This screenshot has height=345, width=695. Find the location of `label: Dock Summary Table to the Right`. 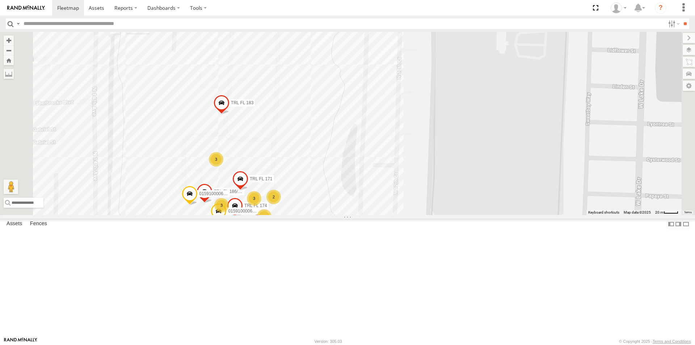

label: Dock Summary Table to the Right is located at coordinates (678, 224).